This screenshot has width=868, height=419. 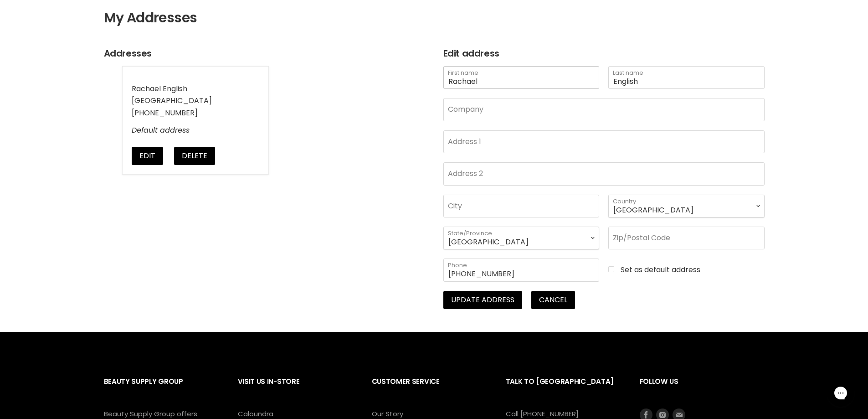 I want to click on p: Default address, so click(x=195, y=131).